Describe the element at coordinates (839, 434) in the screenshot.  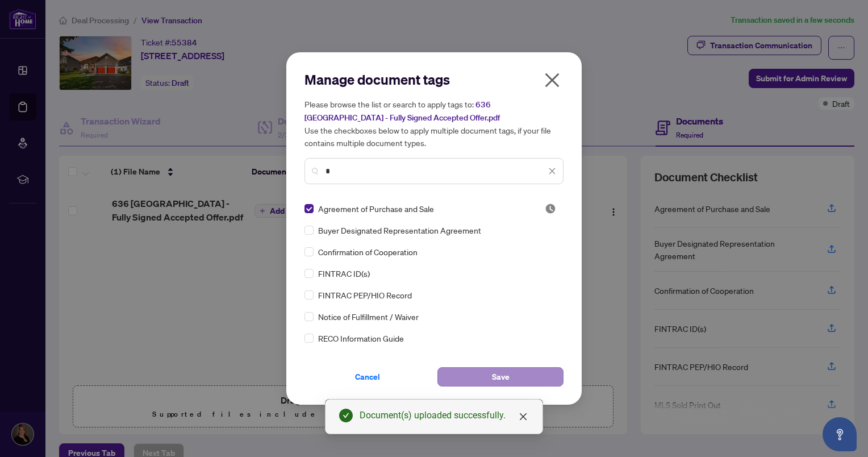
I see `button: Open asap` at that location.